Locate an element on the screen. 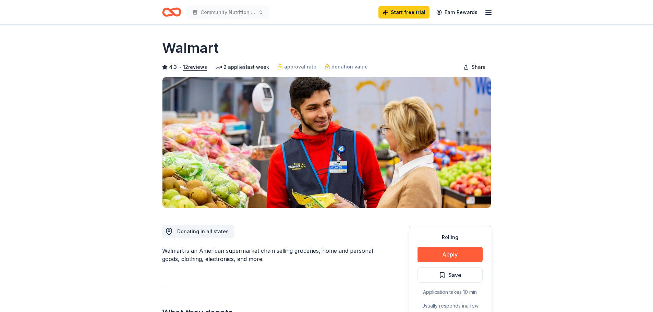 The width and height of the screenshot is (653, 312). div: 2 applies last week is located at coordinates (242, 67).